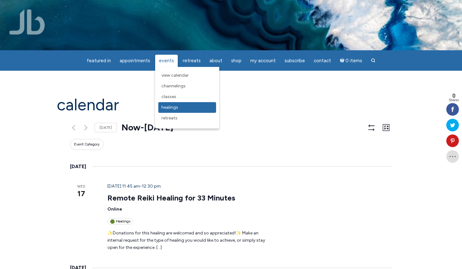 This screenshot has width=462, height=269. What do you see at coordinates (216, 61) in the screenshot?
I see `a: About` at bounding box center [216, 61].